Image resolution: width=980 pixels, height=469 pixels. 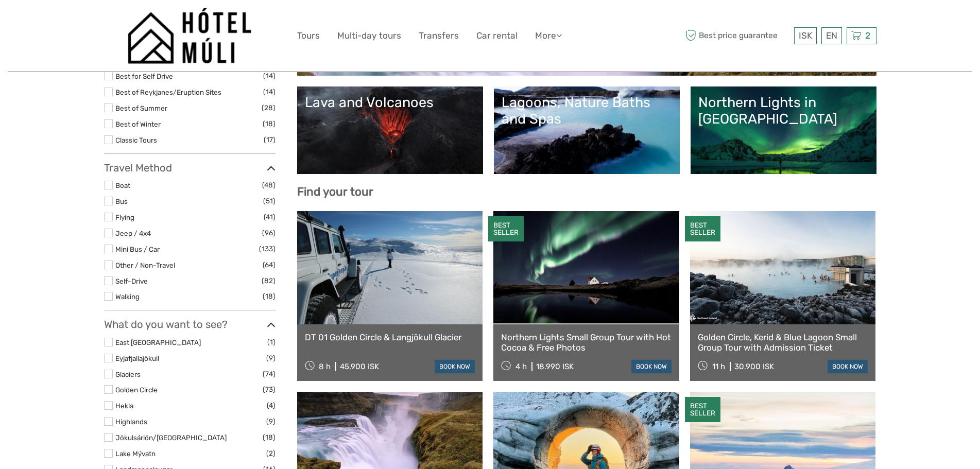 I want to click on span: ISK, so click(x=805, y=36).